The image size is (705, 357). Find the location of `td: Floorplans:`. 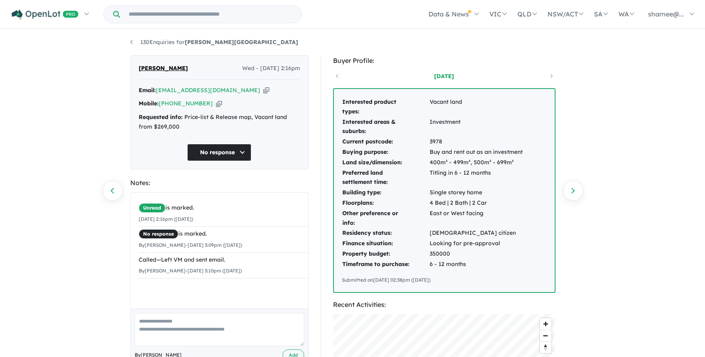

td: Floorplans: is located at coordinates (386, 203).